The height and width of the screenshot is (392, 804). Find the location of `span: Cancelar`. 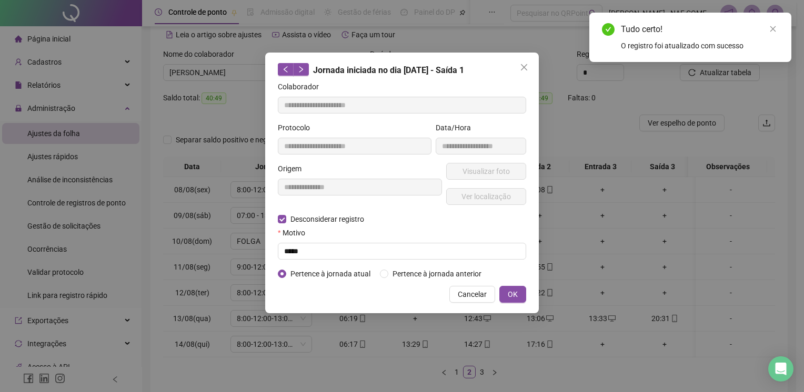

span: Cancelar is located at coordinates (472, 295).